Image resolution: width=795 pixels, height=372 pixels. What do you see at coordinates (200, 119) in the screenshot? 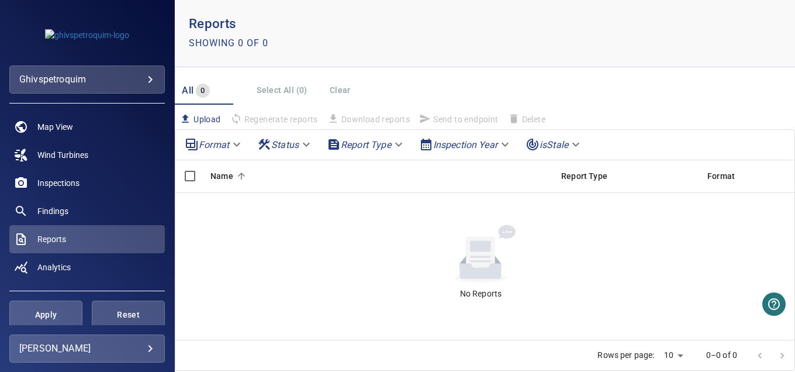
I see `span: Upload` at bounding box center [200, 119].